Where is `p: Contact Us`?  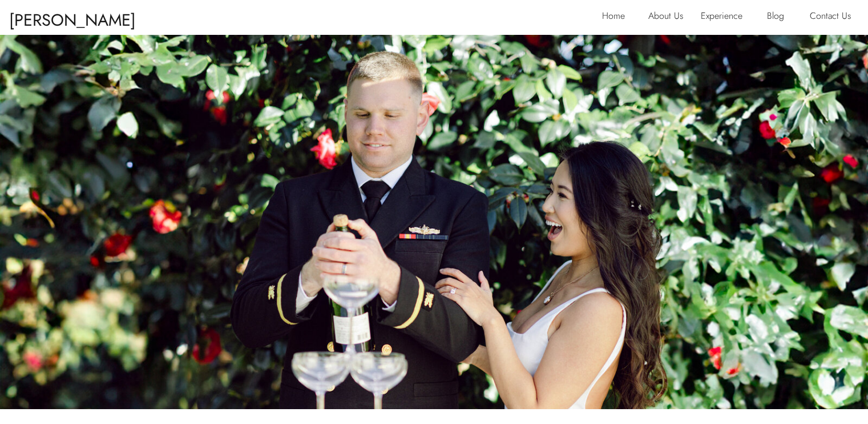
p: Contact Us is located at coordinates (834, 18).